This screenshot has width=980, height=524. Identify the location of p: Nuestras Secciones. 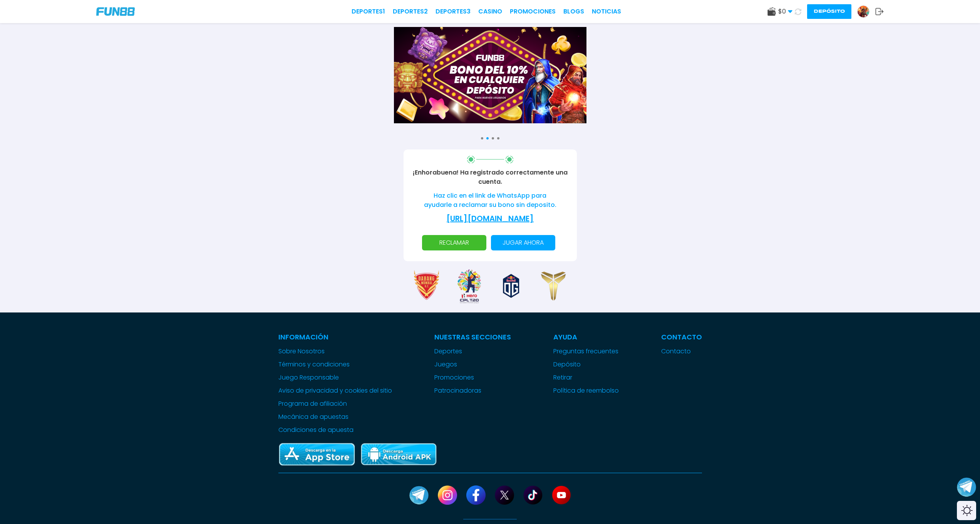
(472, 337).